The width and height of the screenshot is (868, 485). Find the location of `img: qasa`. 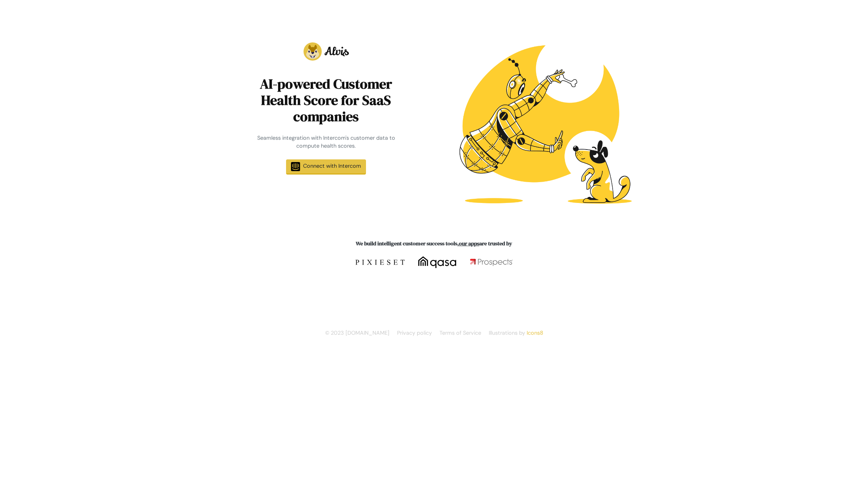

img: qasa is located at coordinates (437, 263).